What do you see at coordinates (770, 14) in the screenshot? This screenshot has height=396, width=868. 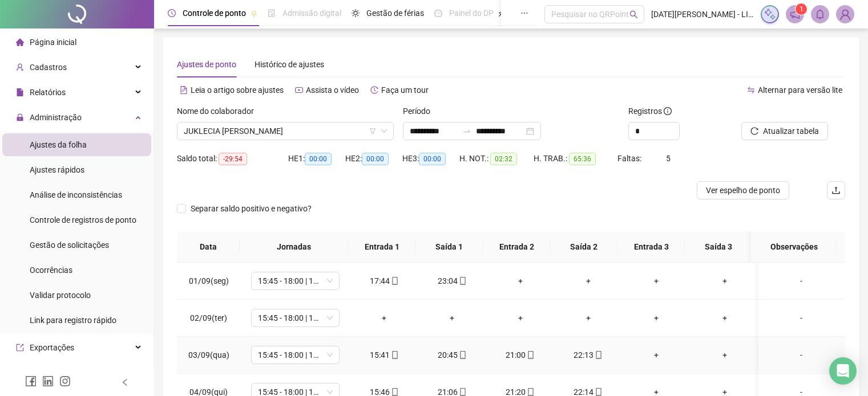 I see `img: sparkle-icon.fc2bf0ac1784a2077858766a79e2daf3.svg` at bounding box center [770, 14].